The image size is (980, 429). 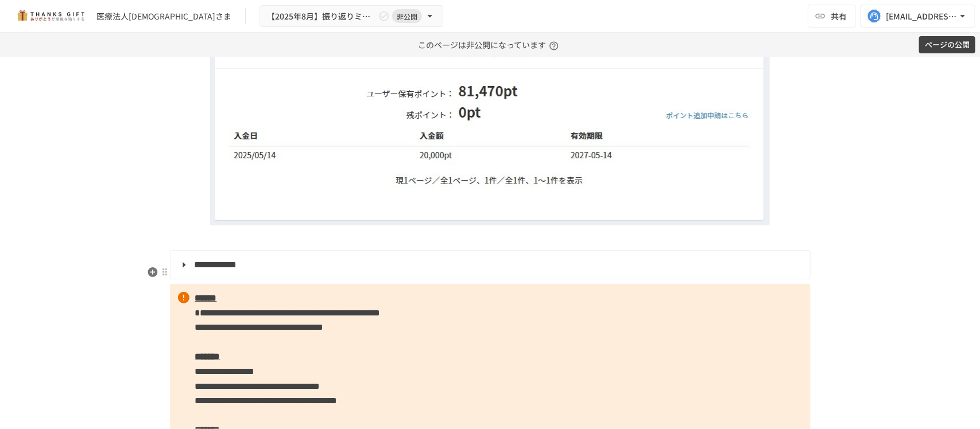 I want to click on button: 【2025年8月】振り返りミーティング非公開, so click(x=351, y=16).